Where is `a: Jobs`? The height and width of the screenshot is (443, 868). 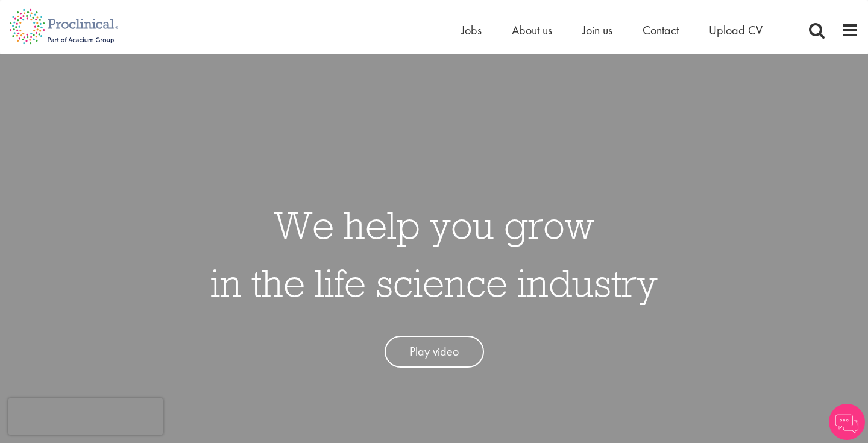 a: Jobs is located at coordinates (472, 30).